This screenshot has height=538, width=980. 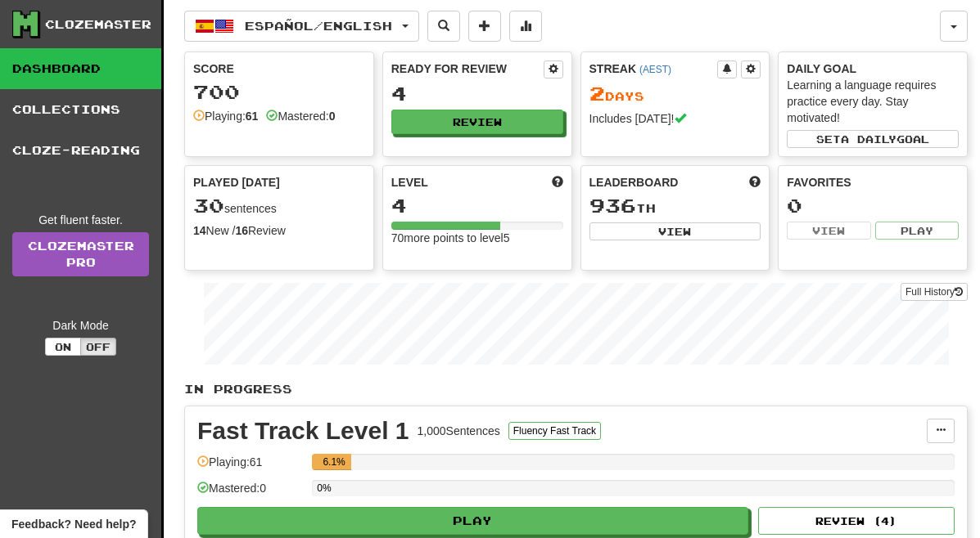 I want to click on button: Español/English, so click(x=302, y=26).